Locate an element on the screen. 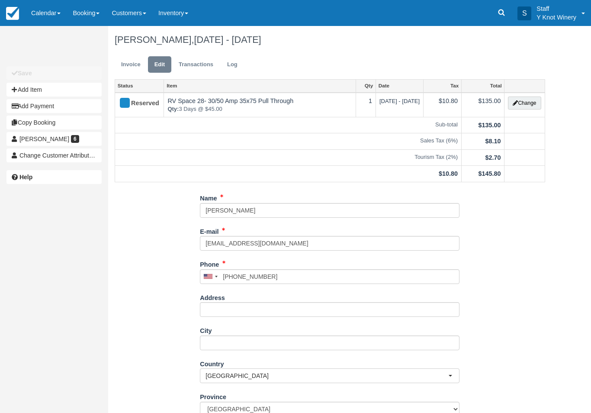 This screenshot has width=591, height=413. button: Add Item is located at coordinates (54, 90).